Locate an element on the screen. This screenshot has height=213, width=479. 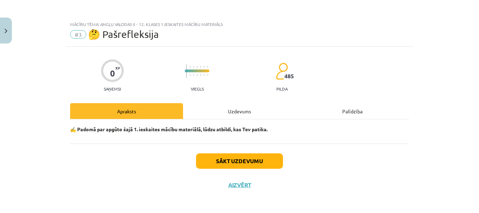
span: #3 is located at coordinates (78, 34).